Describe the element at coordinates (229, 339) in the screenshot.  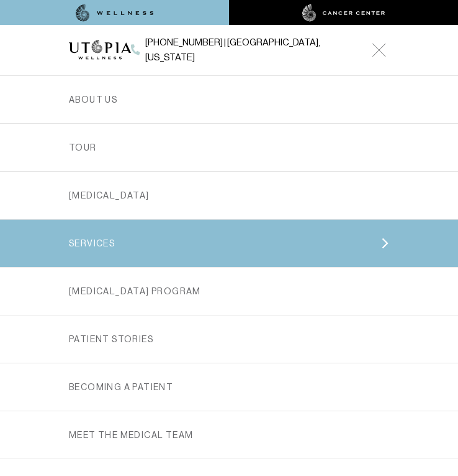
I see `a: PATIENT STORIES` at that location.